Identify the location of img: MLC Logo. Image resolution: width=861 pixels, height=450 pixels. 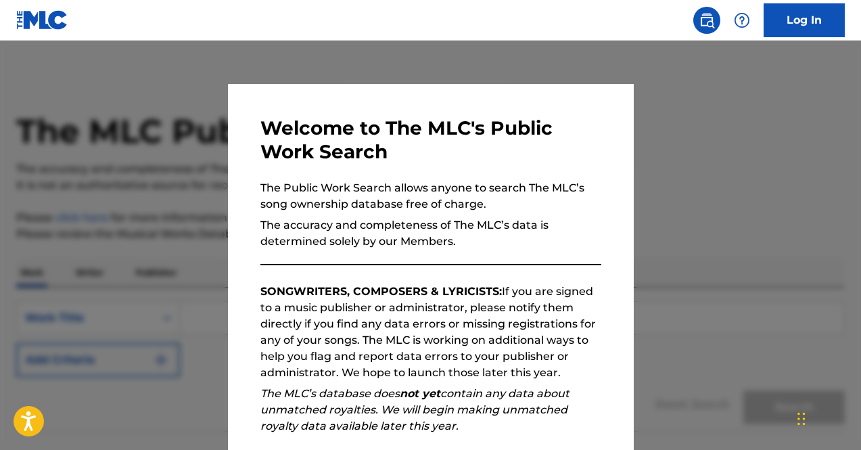
(42, 20).